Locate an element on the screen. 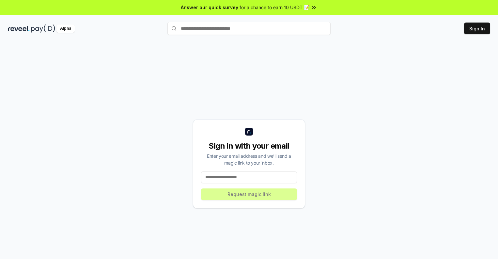 The height and width of the screenshot is (259, 498). span: for a chance to earn 10 USDT 📝 is located at coordinates (274, 7).